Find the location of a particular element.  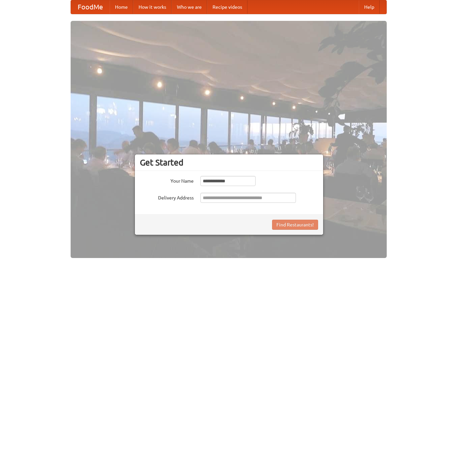

label: Delivery Address is located at coordinates (167, 196).